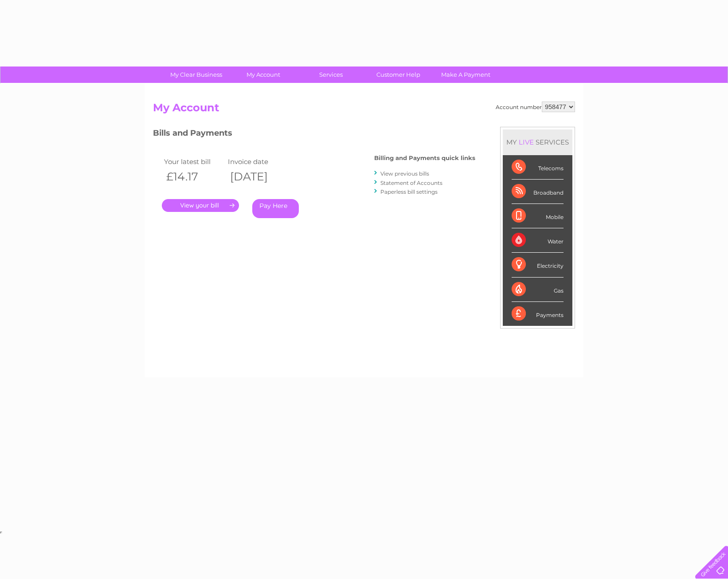 This screenshot has height=579, width=728. What do you see at coordinates (330, 74) in the screenshot?
I see `a: Services` at bounding box center [330, 74].